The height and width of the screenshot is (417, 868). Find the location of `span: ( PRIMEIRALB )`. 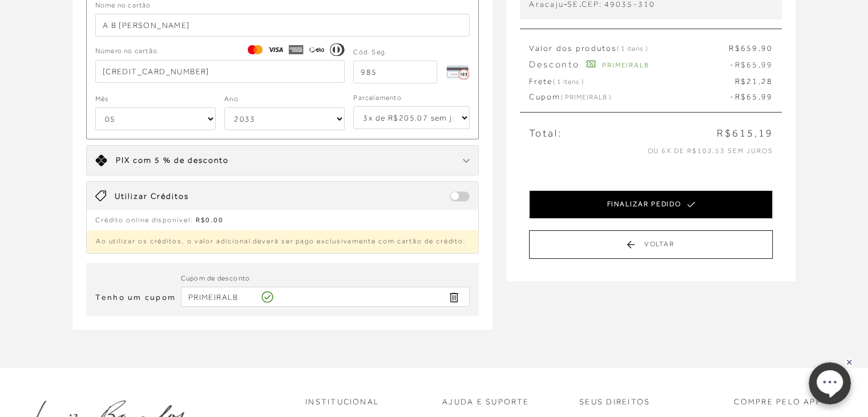

span: ( PRIMEIRALB ) is located at coordinates (586, 97).